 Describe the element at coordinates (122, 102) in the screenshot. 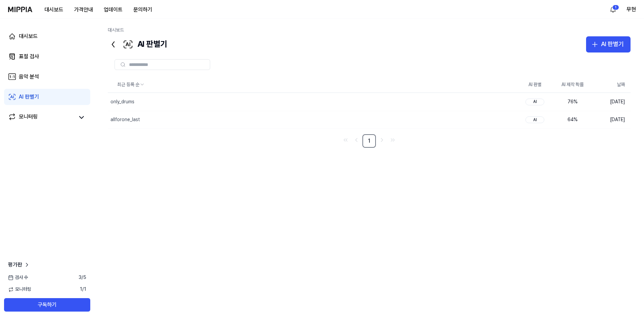

I see `div: only_drums` at that location.